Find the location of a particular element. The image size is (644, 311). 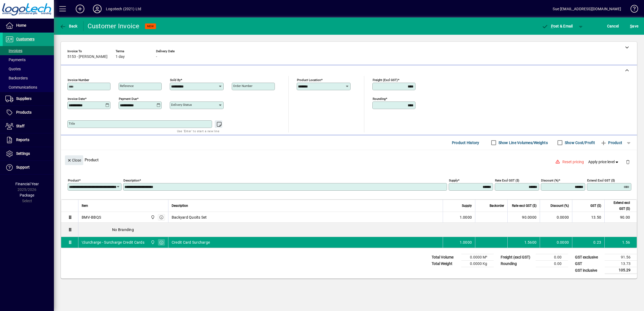

span: Communications is located at coordinates (21, 87).